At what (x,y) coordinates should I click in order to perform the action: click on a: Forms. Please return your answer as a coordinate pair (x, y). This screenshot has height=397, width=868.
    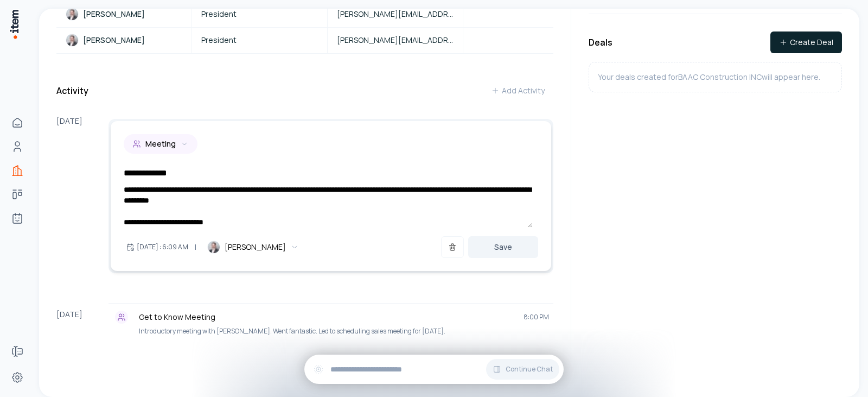
    Looking at the image, I should click on (17, 351).